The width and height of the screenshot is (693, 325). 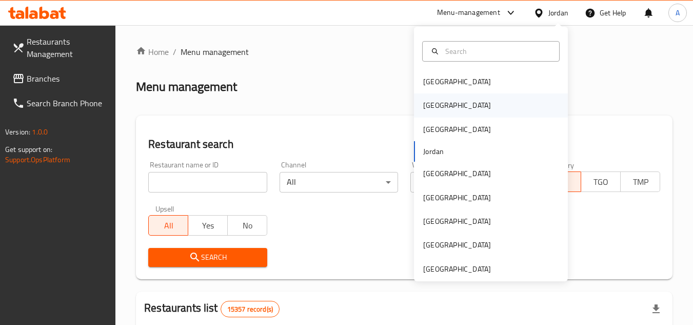 I want to click on span: A, so click(x=678, y=13).